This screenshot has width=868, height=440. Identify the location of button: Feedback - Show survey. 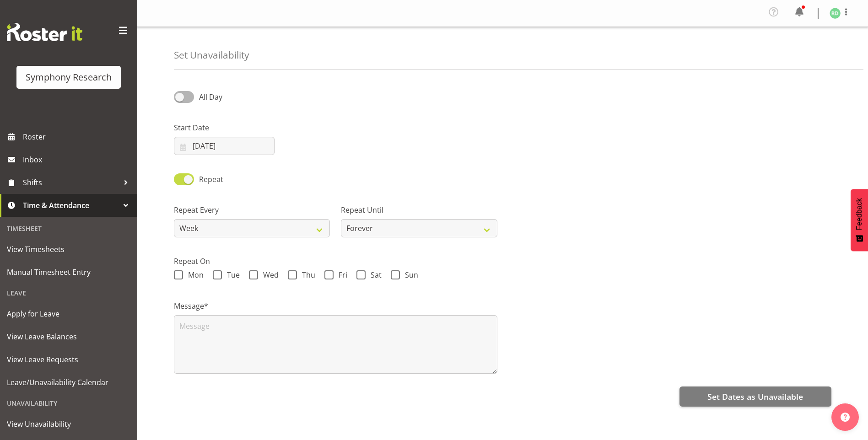
(859, 220).